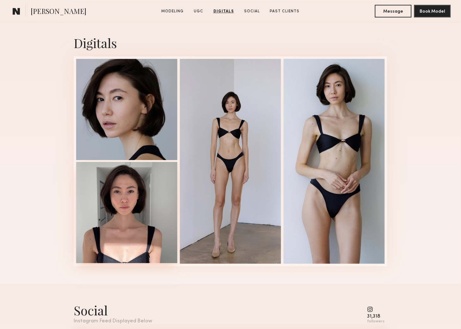  Describe the element at coordinates (376, 316) in the screenshot. I see `div: 31,318` at that location.